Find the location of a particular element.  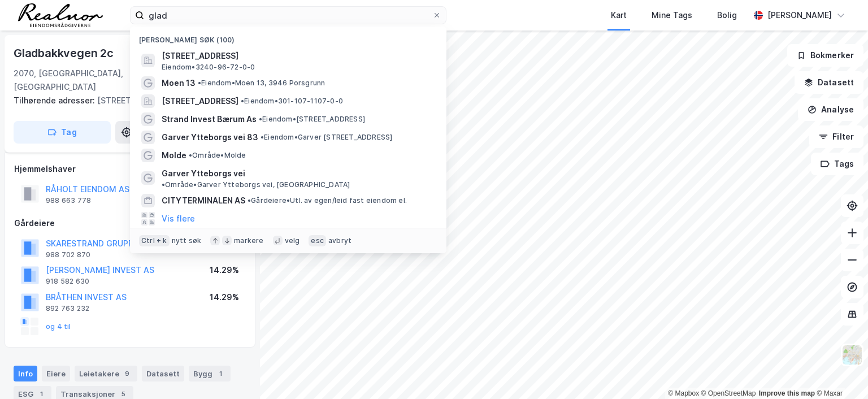

div: Datasett is located at coordinates (163, 374).